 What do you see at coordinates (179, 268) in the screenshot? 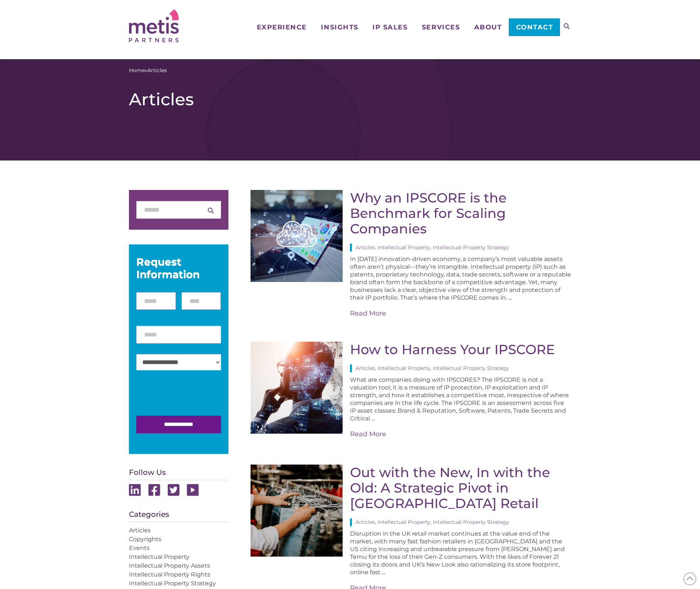
I see `div: Request Information` at bounding box center [179, 268].